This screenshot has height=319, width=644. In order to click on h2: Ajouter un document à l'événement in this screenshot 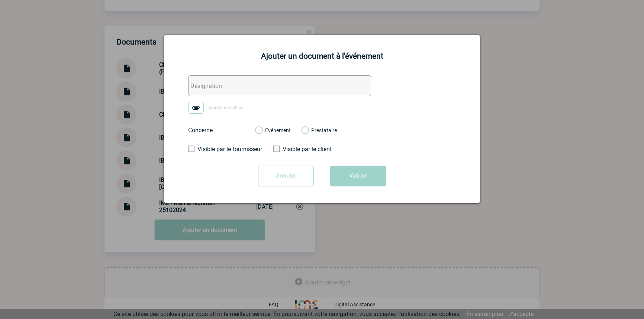, I will do `click(322, 56)`.